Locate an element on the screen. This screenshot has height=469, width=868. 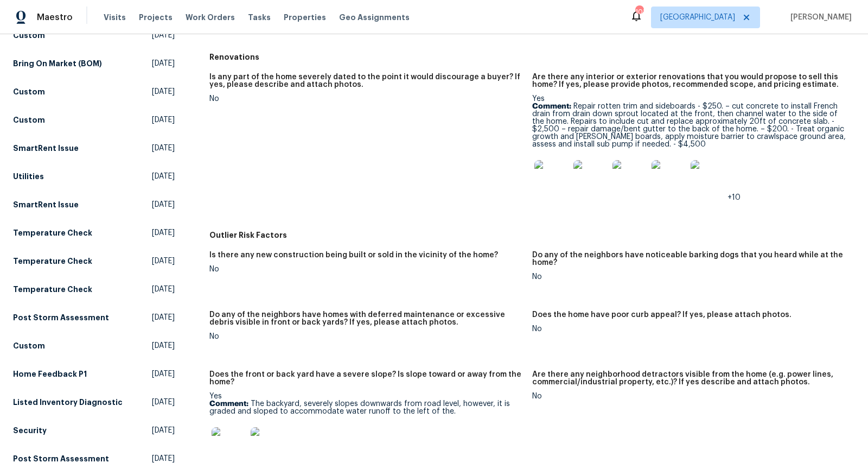
span: Geo Assignments is located at coordinates (374, 17).